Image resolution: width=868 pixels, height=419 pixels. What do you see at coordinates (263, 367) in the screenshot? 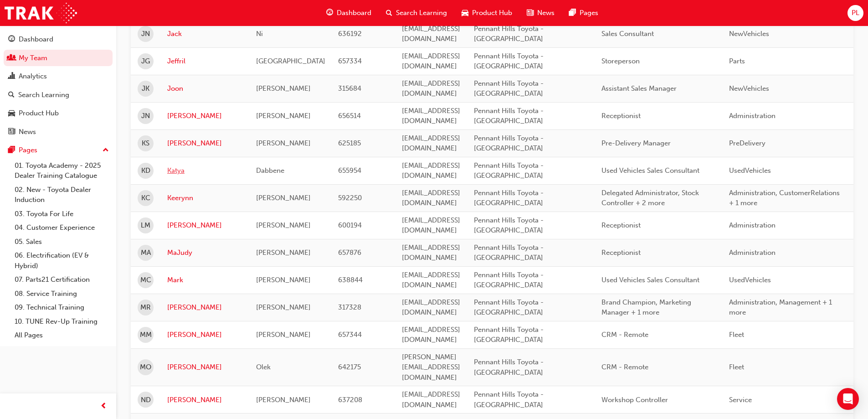
I see `span: Olek` at bounding box center [263, 367].